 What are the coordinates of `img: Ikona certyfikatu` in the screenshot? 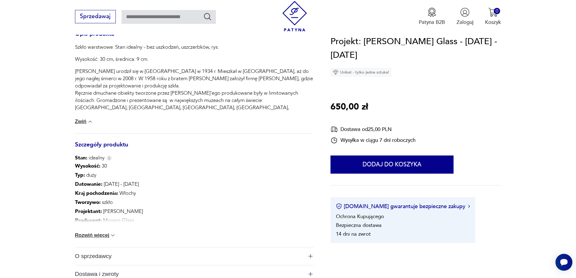 It's located at (339, 206).